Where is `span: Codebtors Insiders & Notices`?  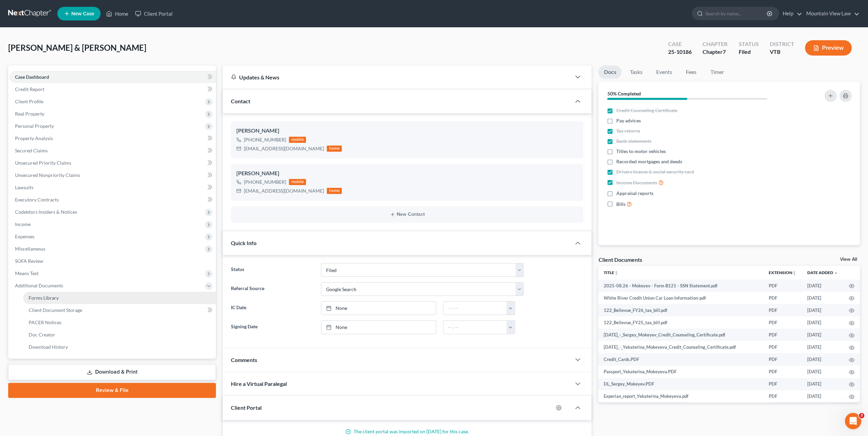
span: Codebtors Insiders & Notices is located at coordinates (46, 211).